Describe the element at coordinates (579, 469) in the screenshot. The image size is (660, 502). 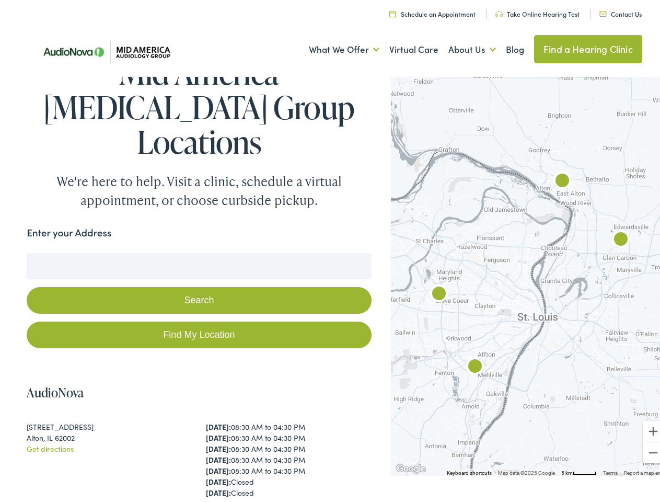
I see `button: Map Scale: 5 km per 42 pixels` at that location.